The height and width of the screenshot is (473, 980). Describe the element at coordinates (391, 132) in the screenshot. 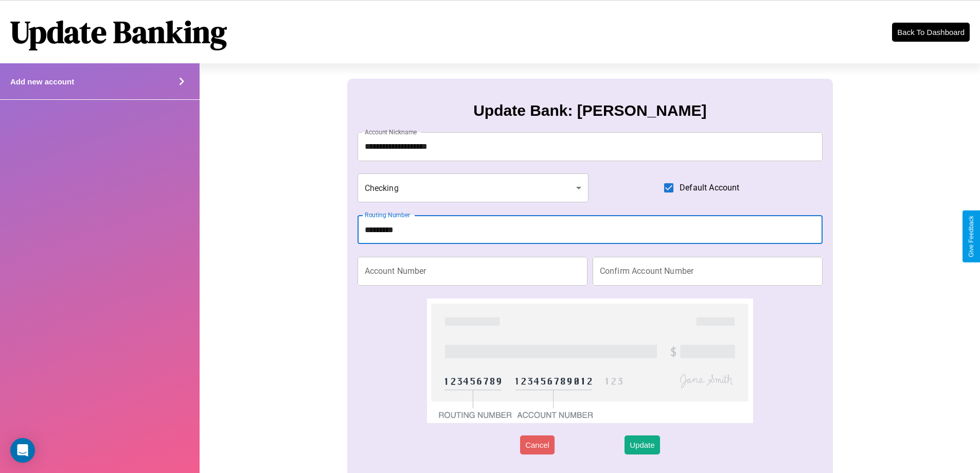

I see `label: Account Nickname` at that location.